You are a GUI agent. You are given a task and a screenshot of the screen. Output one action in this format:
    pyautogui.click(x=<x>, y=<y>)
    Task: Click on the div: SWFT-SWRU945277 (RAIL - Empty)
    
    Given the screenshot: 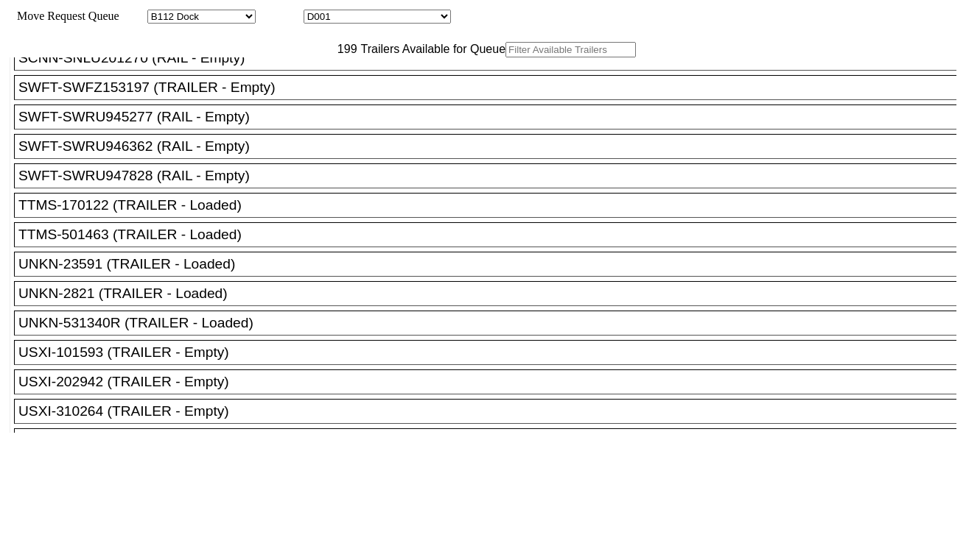 What is the action you would take?
    pyautogui.click(x=491, y=117)
    